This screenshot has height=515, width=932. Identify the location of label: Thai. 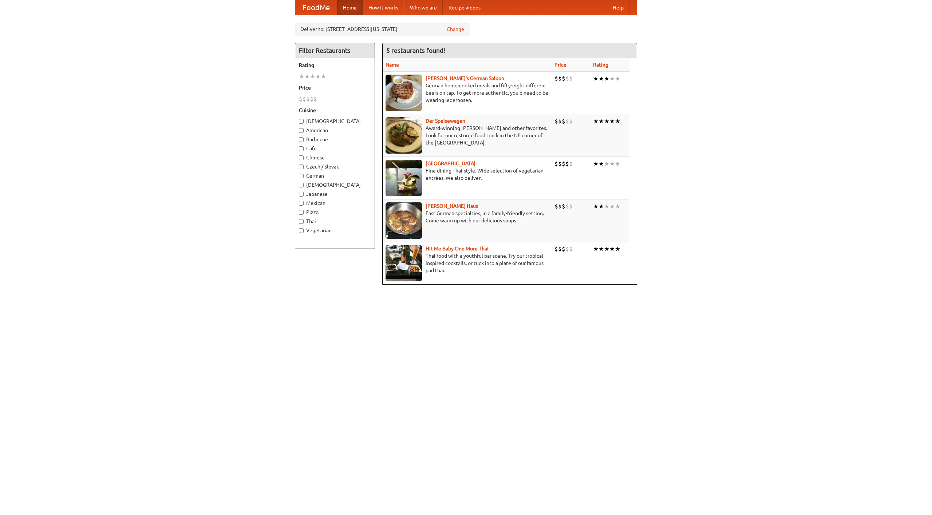
(335, 221).